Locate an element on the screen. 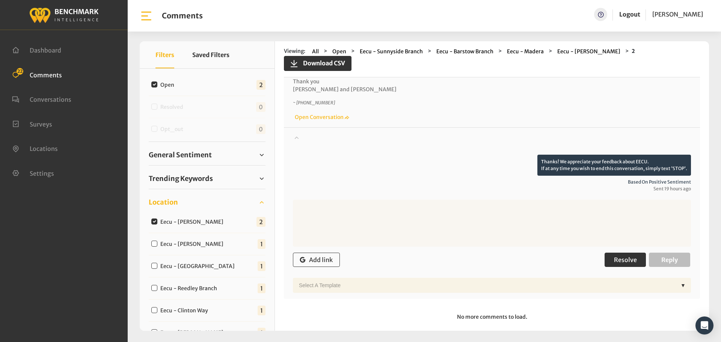 The width and height of the screenshot is (721, 342). button: Filters is located at coordinates (165, 55).